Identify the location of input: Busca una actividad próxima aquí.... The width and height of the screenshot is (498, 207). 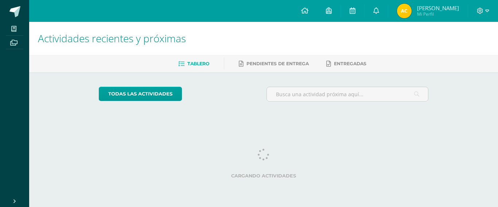
(348, 94).